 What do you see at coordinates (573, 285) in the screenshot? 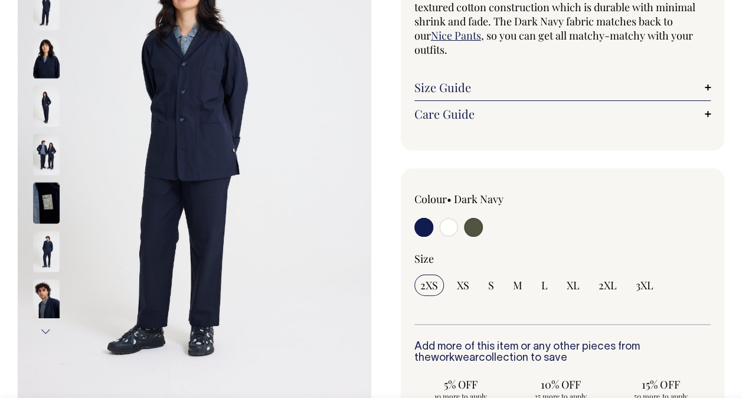
I see `span: XL` at bounding box center [573, 285].